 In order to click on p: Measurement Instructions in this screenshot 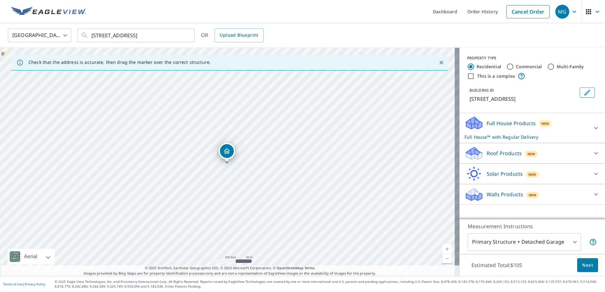, I will do `click(532, 227)`.